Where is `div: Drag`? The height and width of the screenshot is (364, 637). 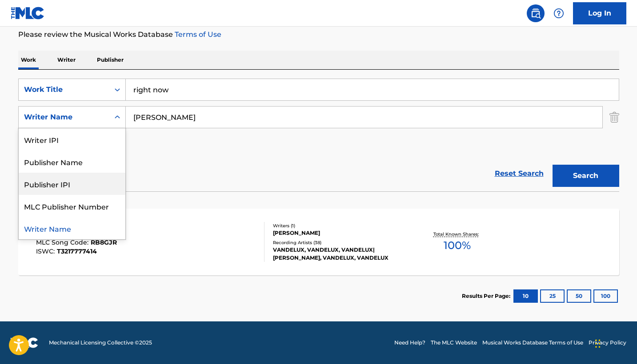
div: Drag is located at coordinates (598, 344).